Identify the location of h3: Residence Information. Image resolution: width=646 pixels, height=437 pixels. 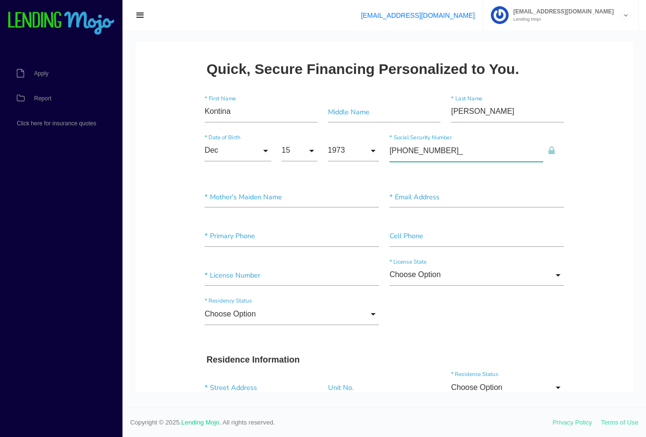
(249, 318).